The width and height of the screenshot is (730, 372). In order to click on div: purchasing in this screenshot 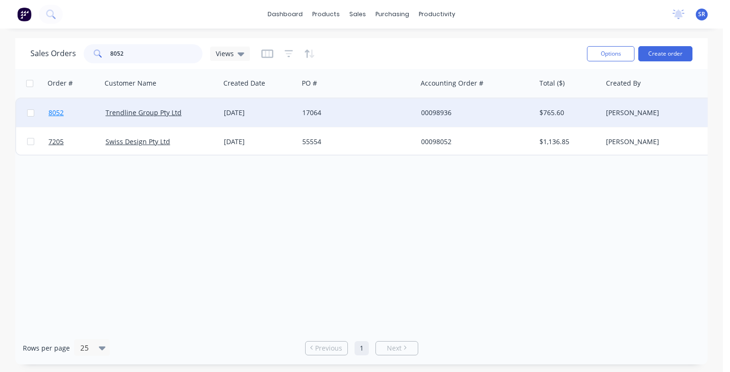, I will do `click(392, 14)`.